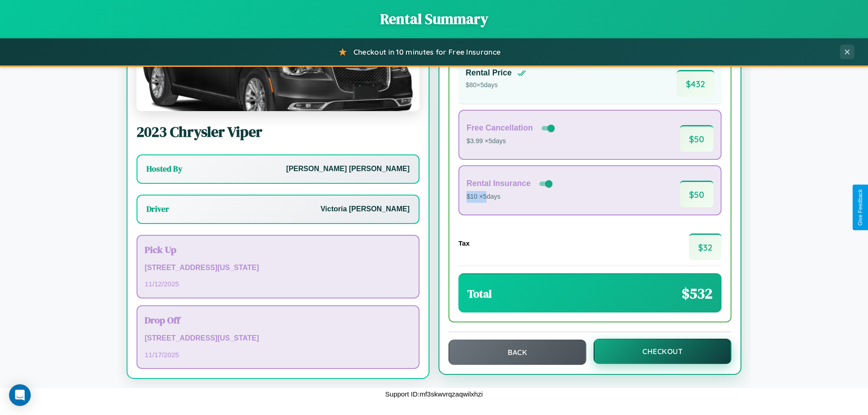 The height and width of the screenshot is (415, 868). What do you see at coordinates (511, 141) in the screenshot?
I see `p: $3.99 × 5 days` at bounding box center [511, 141].